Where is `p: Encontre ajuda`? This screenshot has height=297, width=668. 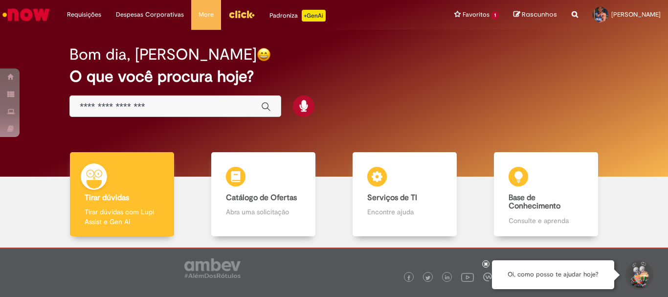
p: Encontre ajuda is located at coordinates (405, 212).